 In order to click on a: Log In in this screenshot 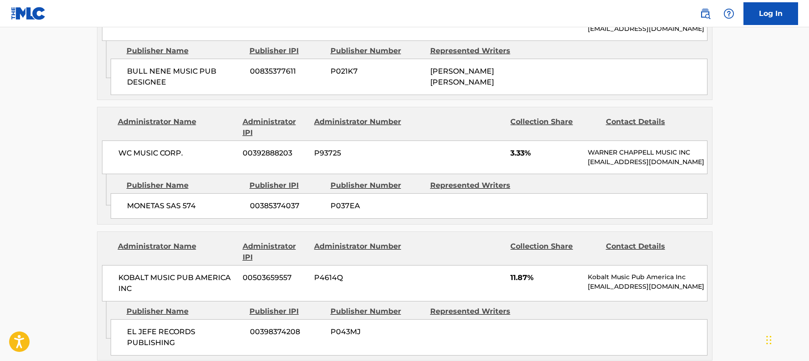, I will do `click(771, 14)`.